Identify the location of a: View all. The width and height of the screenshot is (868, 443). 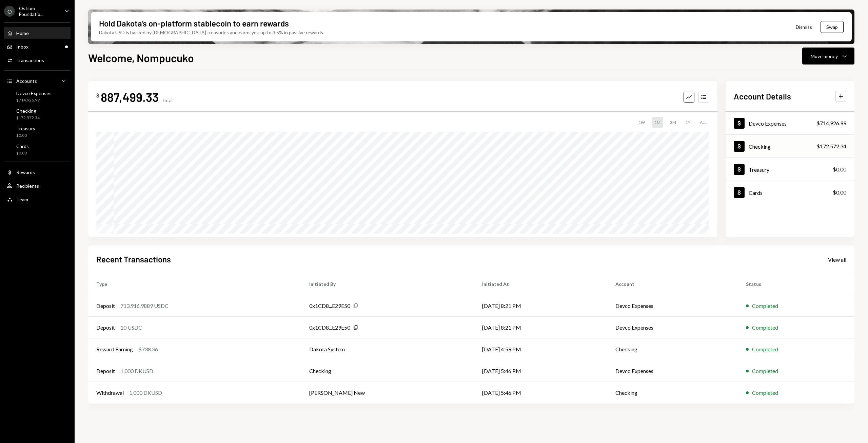
(837, 259).